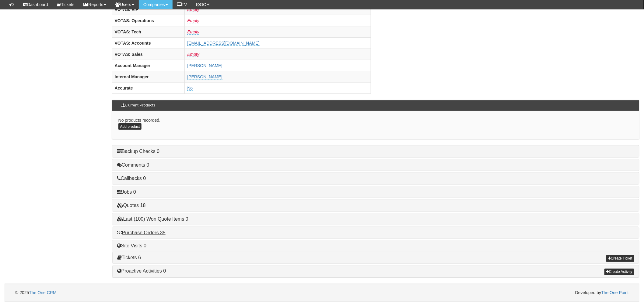 Image resolution: width=644 pixels, height=302 pixels. I want to click on a: Create Activity, so click(620, 273).